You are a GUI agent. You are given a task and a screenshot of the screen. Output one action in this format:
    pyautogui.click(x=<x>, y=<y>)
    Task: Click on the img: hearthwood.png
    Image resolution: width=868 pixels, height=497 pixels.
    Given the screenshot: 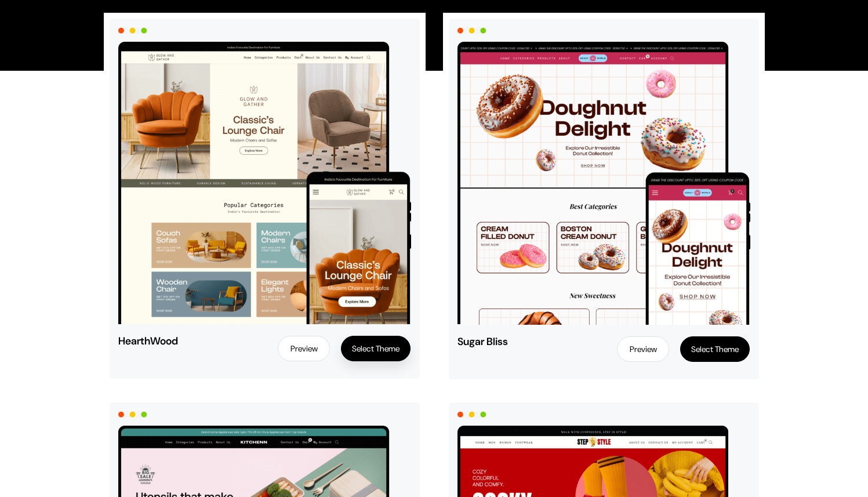 What is the action you would take?
    pyautogui.click(x=265, y=183)
    